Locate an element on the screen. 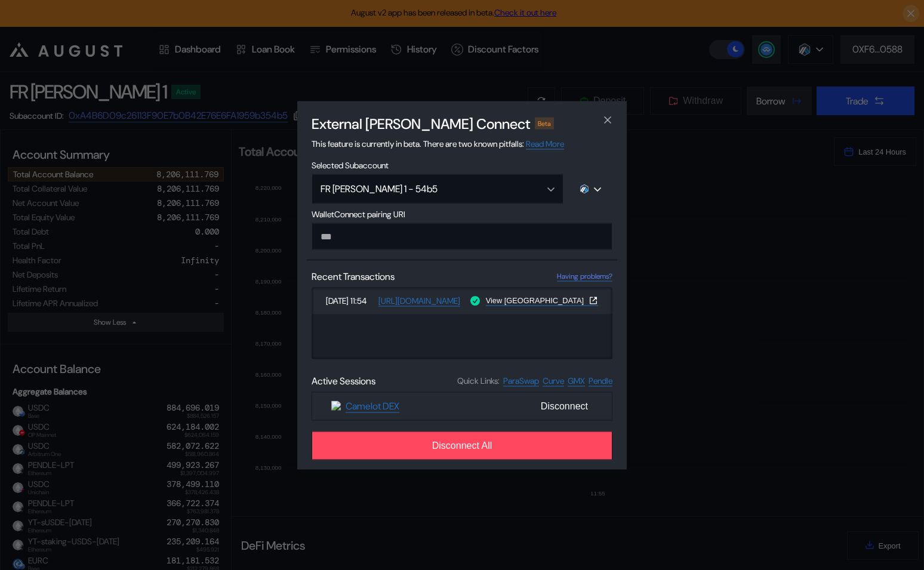 Image resolution: width=924 pixels, height=570 pixels. a: GMX is located at coordinates (576, 380).